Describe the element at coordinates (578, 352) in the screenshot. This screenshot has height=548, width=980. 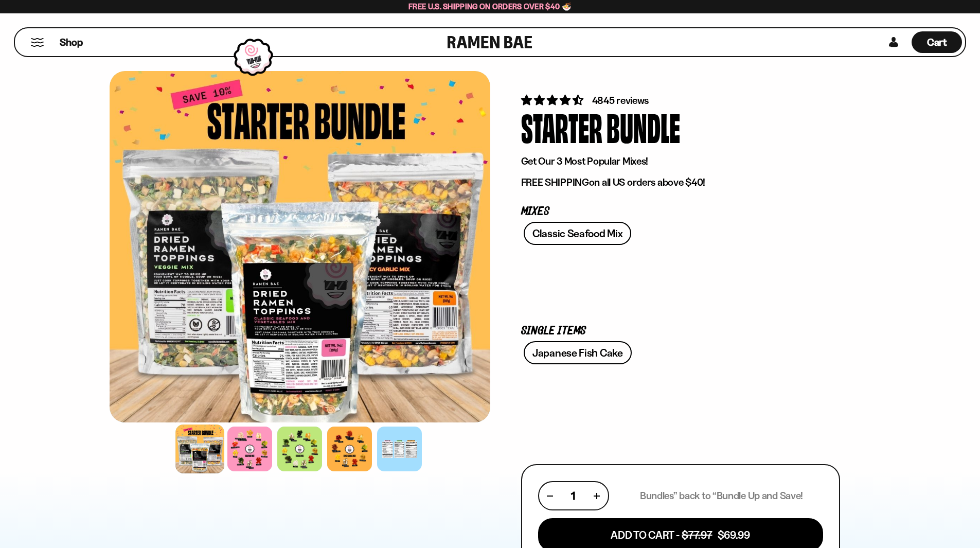
I see `a: Japanese Fish Cake` at that location.